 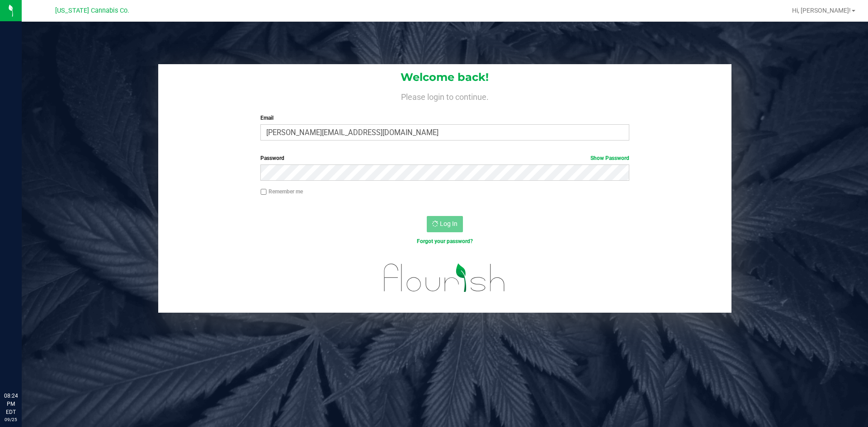 What do you see at coordinates (263, 192) in the screenshot?
I see `input: Remember me` at bounding box center [263, 192].